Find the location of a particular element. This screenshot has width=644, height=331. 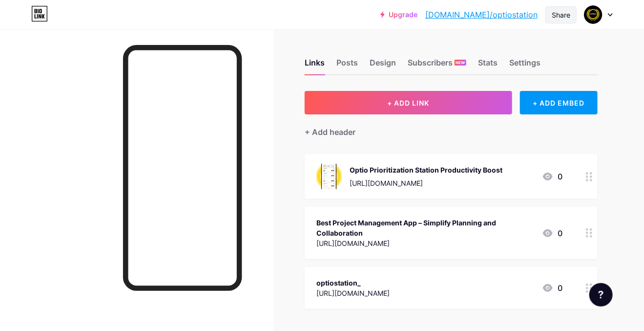

button: + ADD LINK is located at coordinates (408, 102).